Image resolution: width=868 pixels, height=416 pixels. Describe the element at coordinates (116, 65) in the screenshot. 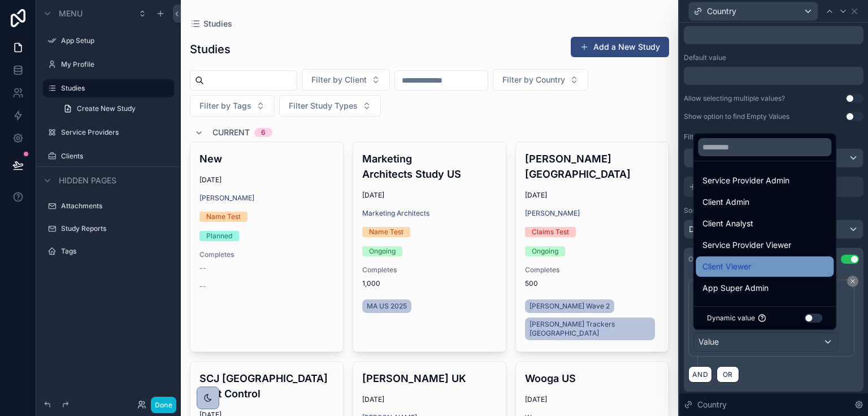

I see `label: My Profile` at that location.